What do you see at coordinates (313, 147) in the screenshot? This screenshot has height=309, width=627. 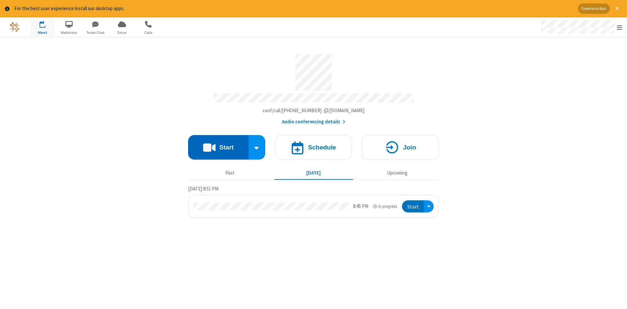 I see `button: Schedule` at bounding box center [313, 147].